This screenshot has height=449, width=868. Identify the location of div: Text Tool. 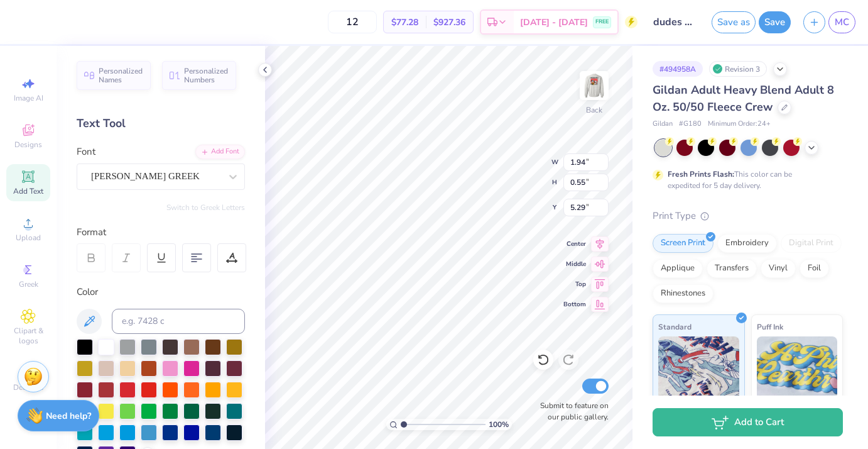
(161, 123).